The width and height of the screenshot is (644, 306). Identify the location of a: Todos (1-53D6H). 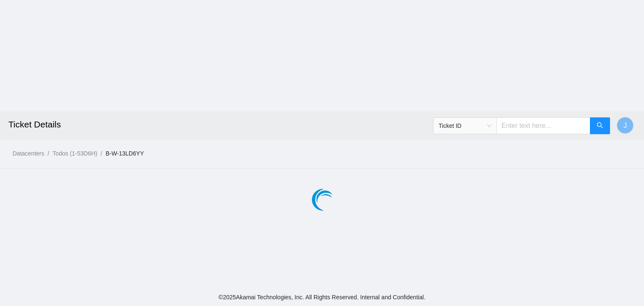
(75, 153).